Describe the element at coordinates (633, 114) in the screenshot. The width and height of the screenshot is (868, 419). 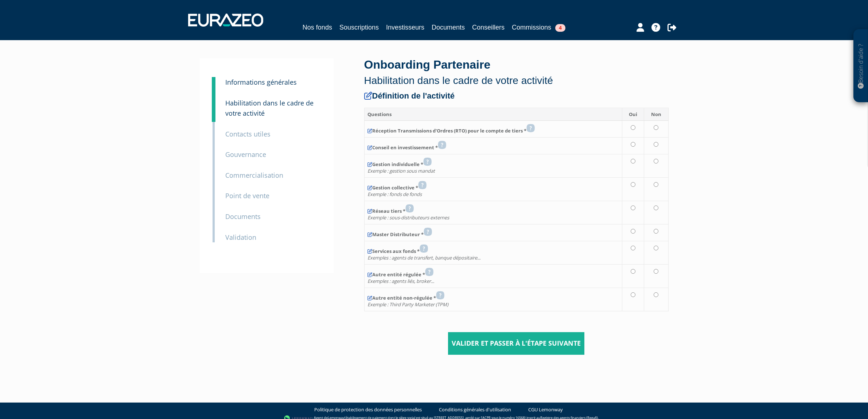
I see `th: Oui` at that location.